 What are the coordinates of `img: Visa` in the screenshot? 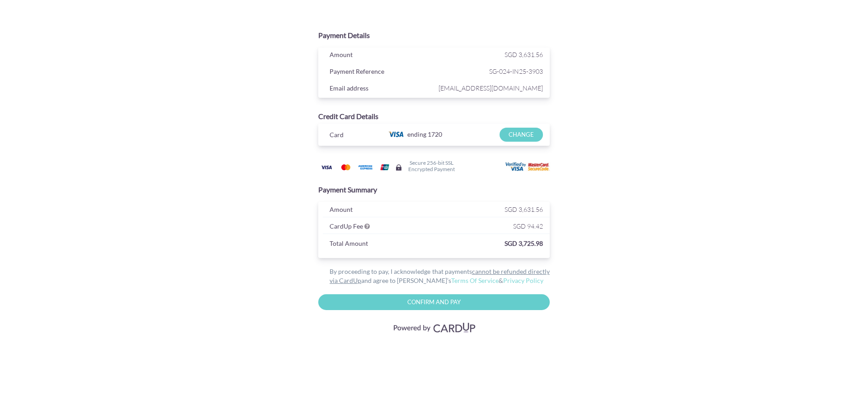 It's located at (327, 167).